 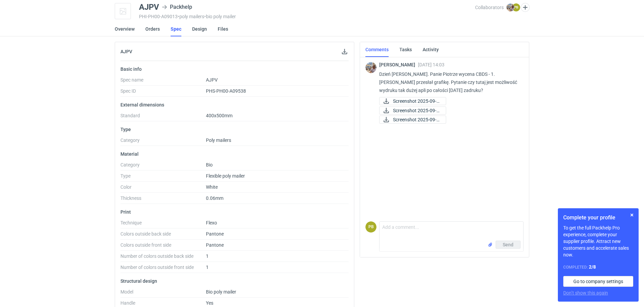 I want to click on p: Print, so click(x=235, y=212).